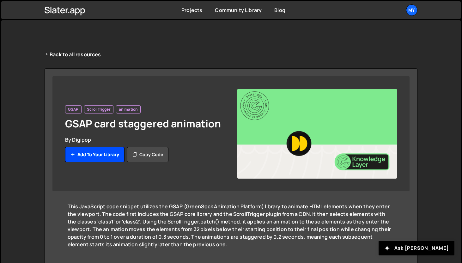  What do you see at coordinates (412, 10) in the screenshot?
I see `div: My` at bounding box center [412, 10].